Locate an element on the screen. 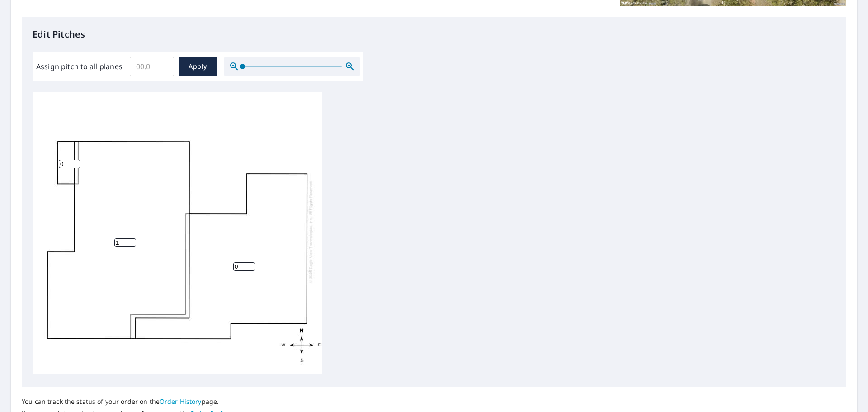 The height and width of the screenshot is (412, 868). input: 00.0 is located at coordinates (152, 66).